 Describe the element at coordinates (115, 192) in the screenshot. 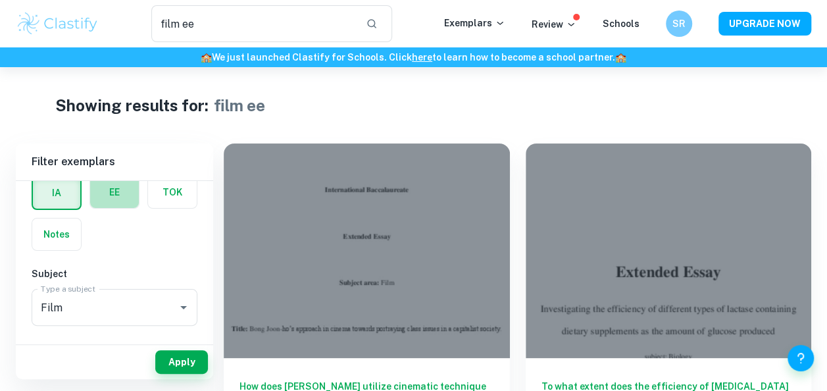

I see `button: EE` at that location.